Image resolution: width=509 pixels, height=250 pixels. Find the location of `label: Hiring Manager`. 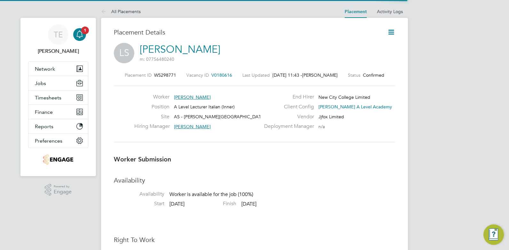

label: Hiring Manager is located at coordinates (152, 126).